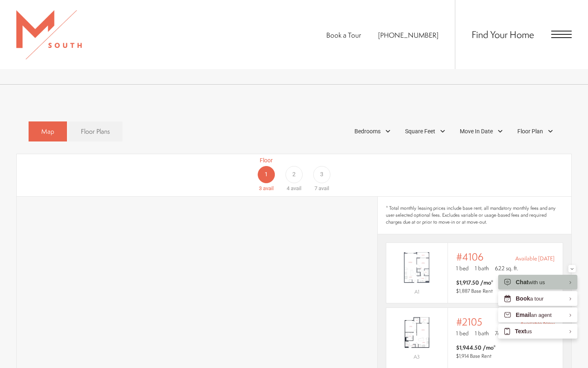 The width and height of the screenshot is (588, 368). Describe the element at coordinates (409, 35) in the screenshot. I see `a: Call Us at 813-570-8014` at that location.